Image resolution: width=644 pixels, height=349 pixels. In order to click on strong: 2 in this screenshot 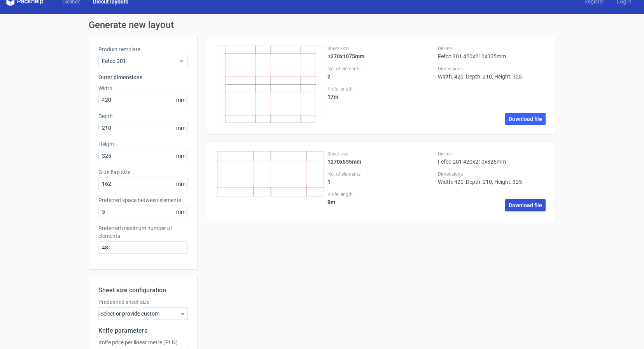, I will do `click(329, 77)`.